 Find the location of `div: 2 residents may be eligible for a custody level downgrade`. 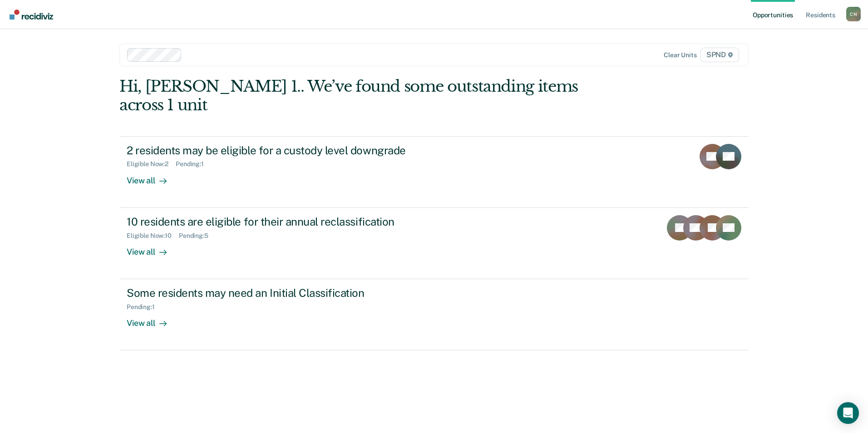

div: 2 residents may be eligible for a custody level downgrade is located at coordinates (286, 150).